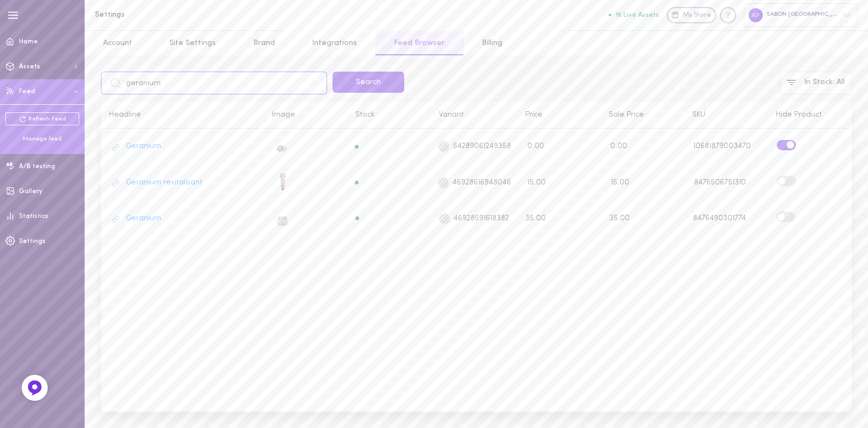 The height and width of the screenshot is (428, 868). What do you see at coordinates (28, 41) in the screenshot?
I see `span: Home` at bounding box center [28, 41].